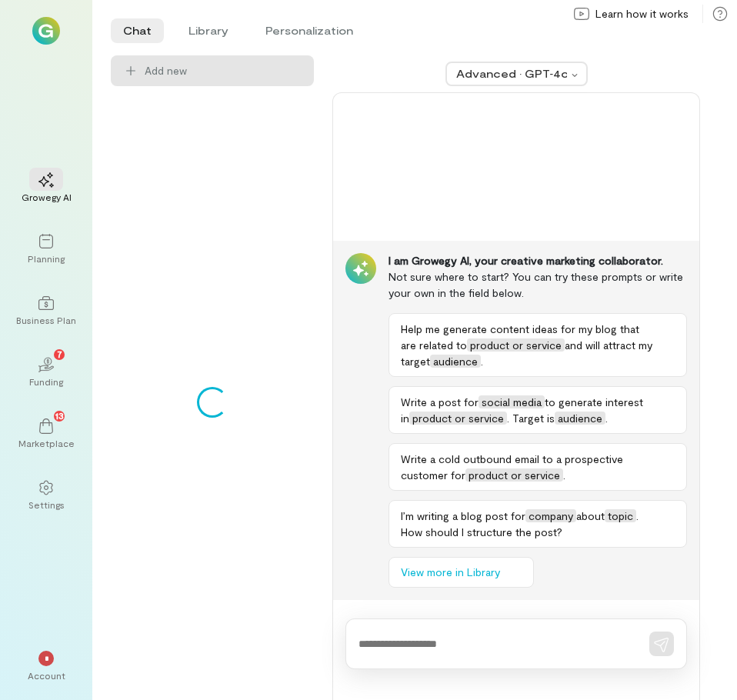  Describe the element at coordinates (47, 249) in the screenshot. I see `a: Planning` at that location.